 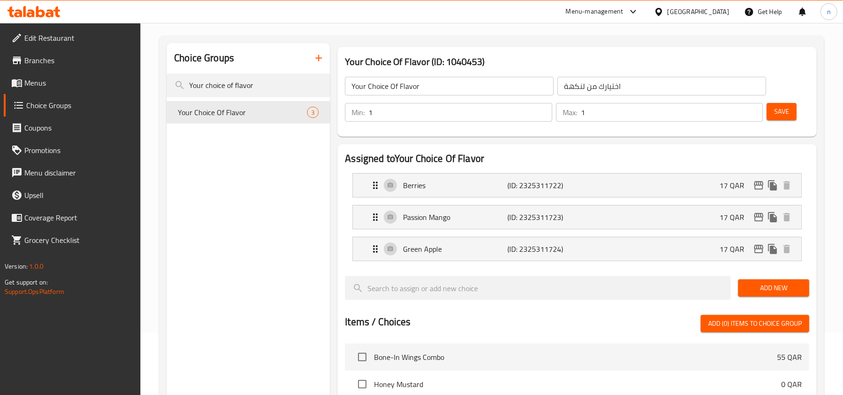 I want to click on div: Choices, so click(x=313, y=112).